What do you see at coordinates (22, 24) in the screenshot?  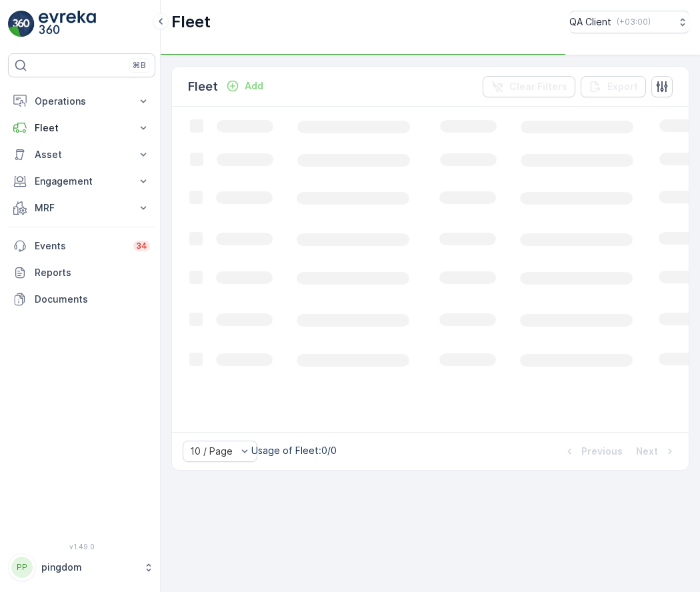 I see `img: logo` at bounding box center [22, 24].